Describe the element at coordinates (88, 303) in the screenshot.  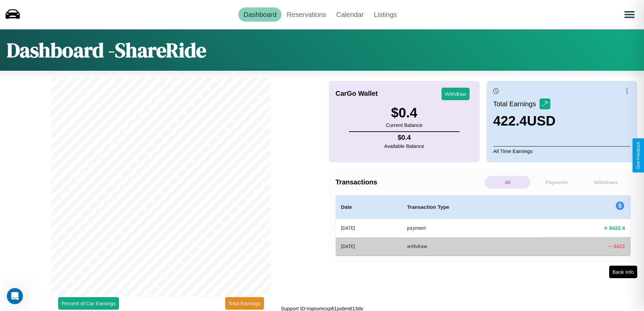
I see `button: Percent of Car Earnings` at that location.